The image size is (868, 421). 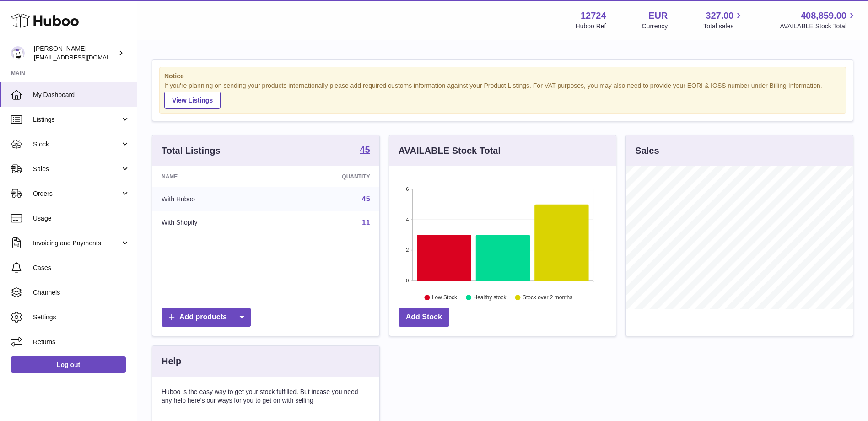 What do you see at coordinates (81, 218) in the screenshot?
I see `span: Usage` at bounding box center [81, 218].